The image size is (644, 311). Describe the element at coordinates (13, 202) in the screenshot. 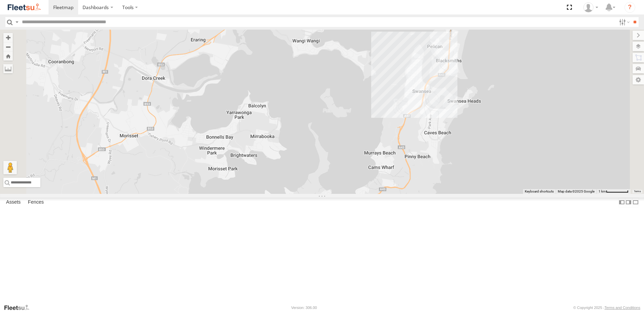

I see `label: Assets` at that location.